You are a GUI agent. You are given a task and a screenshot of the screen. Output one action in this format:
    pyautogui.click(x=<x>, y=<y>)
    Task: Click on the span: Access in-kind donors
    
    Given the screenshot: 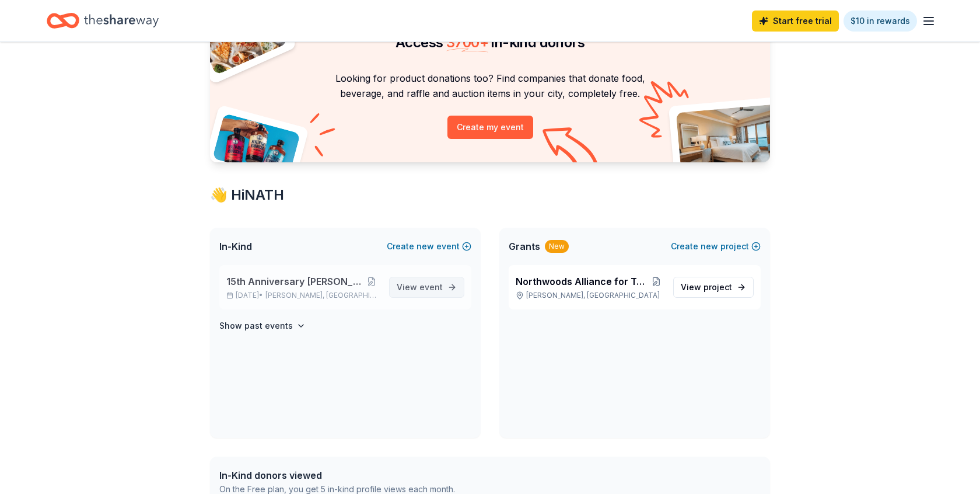 What is the action you would take?
    pyautogui.click(x=490, y=42)
    